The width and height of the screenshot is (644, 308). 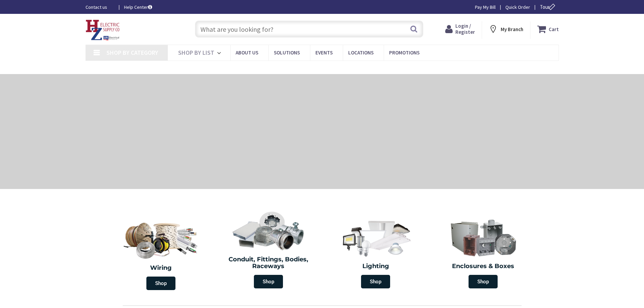 What do you see at coordinates (483, 266) in the screenshot?
I see `h2: Enclosures & Boxes` at bounding box center [483, 266].